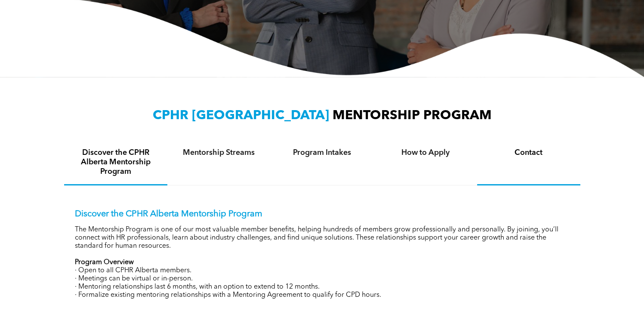  Describe the element at coordinates (322, 287) in the screenshot. I see `p: · Mentoring relationships last 6 months, with an option to extend to 12 months.` at that location.